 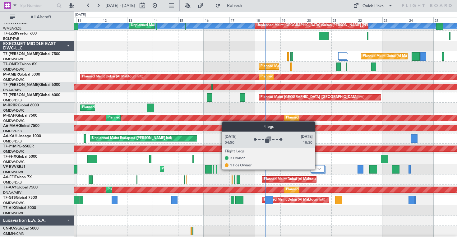 What do you see at coordinates (22, 136) in the screenshot?
I see `a: A6-KAHLineage 1000` at bounding box center [22, 136].